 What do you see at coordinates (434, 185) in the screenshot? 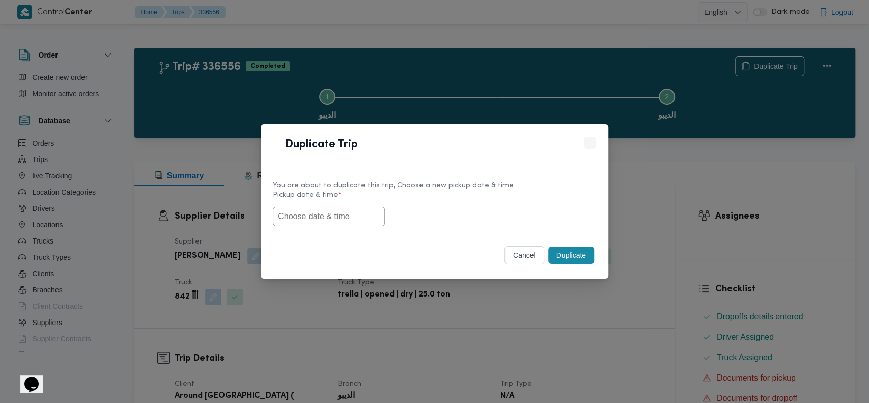
I see `div: You are about to duplicate this trip, Choose a new pickup date & time` at bounding box center [434, 185].